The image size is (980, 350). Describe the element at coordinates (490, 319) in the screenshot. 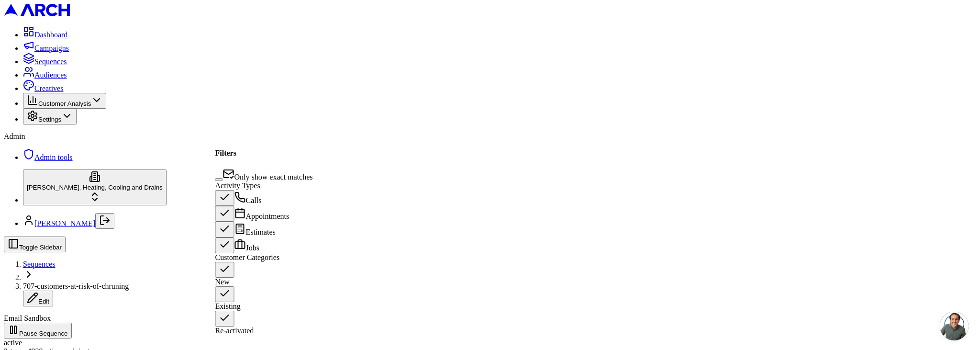

I see `div: Email Sandbox` at that location.